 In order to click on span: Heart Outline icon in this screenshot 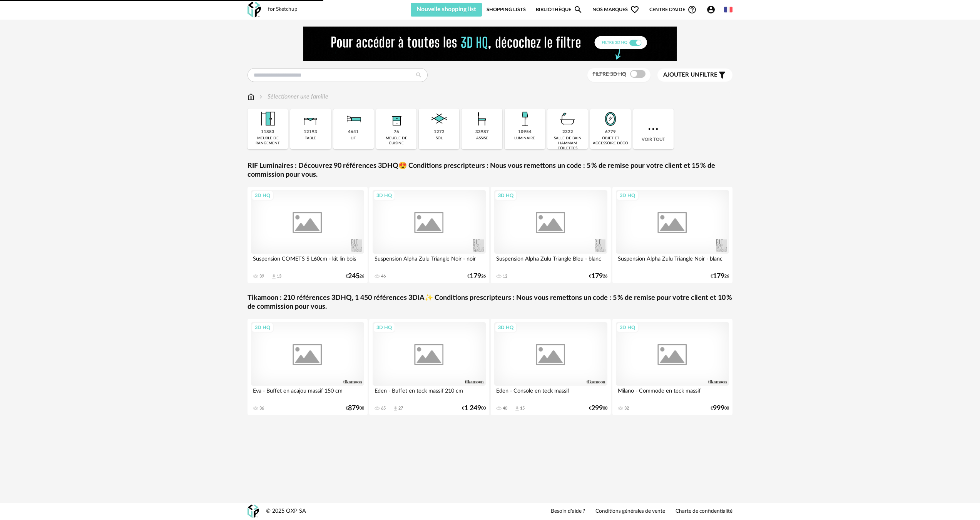, I will do `click(635, 10)`.